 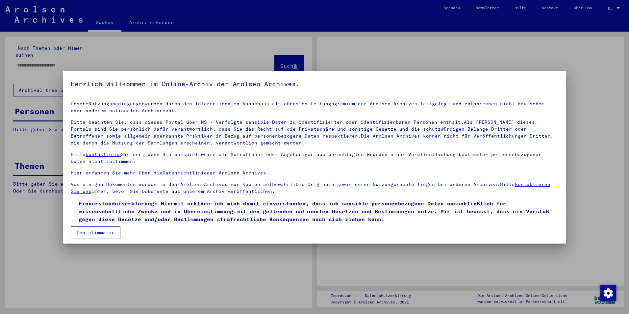 What do you see at coordinates (184, 173) in the screenshot?
I see `a: Datenrichtlinie` at bounding box center [184, 173].